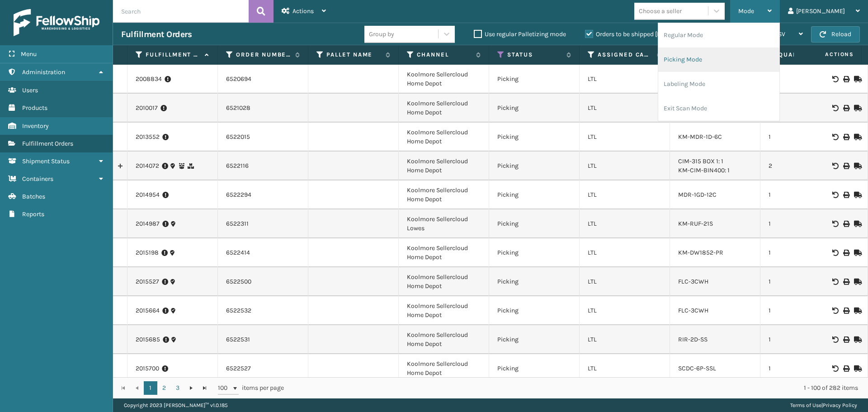  I want to click on span: Shipment Status, so click(46, 161).